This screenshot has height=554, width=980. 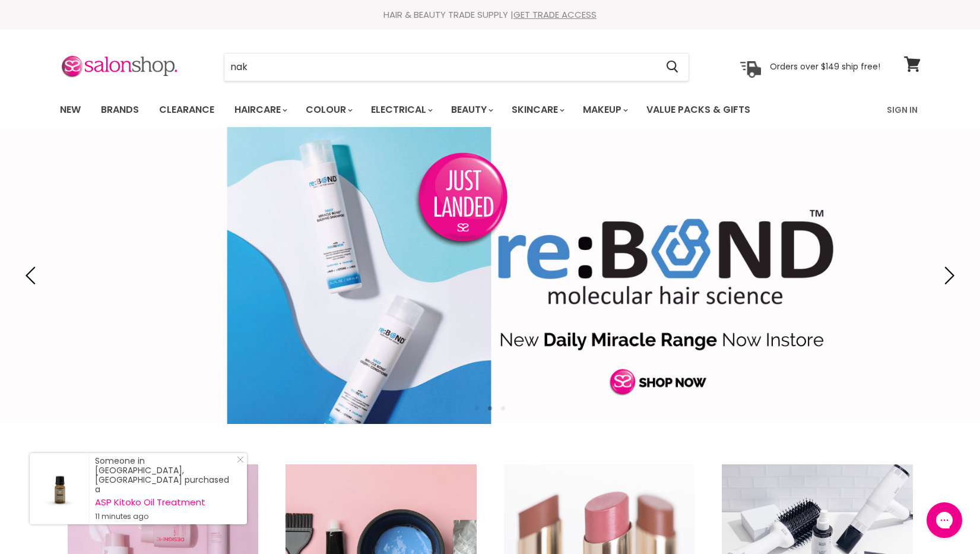 I want to click on a: Haircare, so click(x=260, y=110).